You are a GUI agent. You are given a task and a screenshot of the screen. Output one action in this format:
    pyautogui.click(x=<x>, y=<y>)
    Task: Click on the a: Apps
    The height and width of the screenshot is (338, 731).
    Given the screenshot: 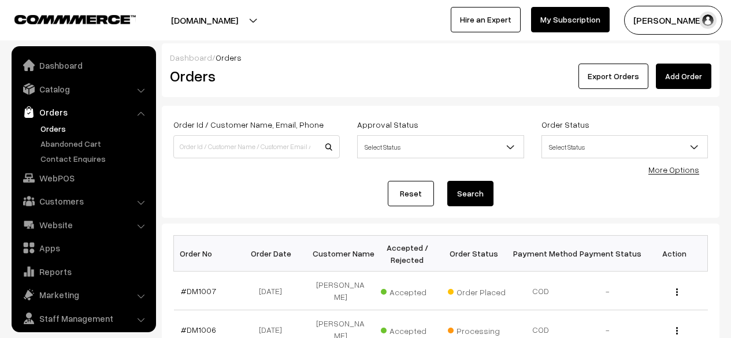 What is the action you would take?
    pyautogui.click(x=83, y=248)
    